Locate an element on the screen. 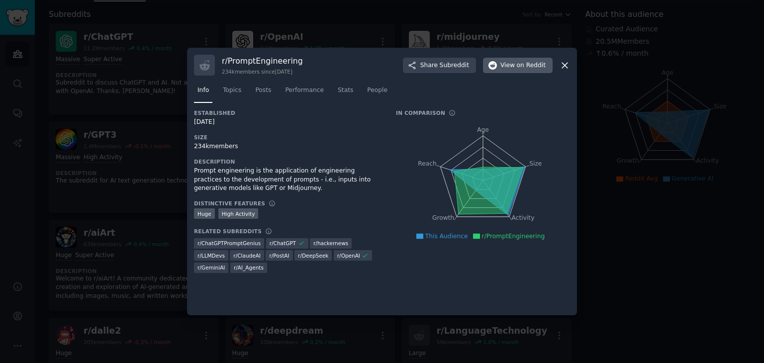 The height and width of the screenshot is (363, 764). span: r/ ChatGPT is located at coordinates (283, 243).